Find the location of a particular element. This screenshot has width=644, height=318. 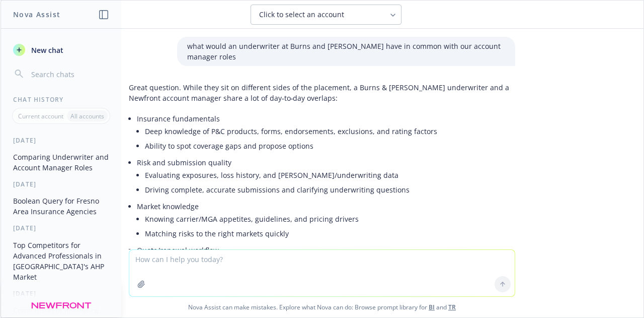

span: Click to select an account is located at coordinates (301, 15).